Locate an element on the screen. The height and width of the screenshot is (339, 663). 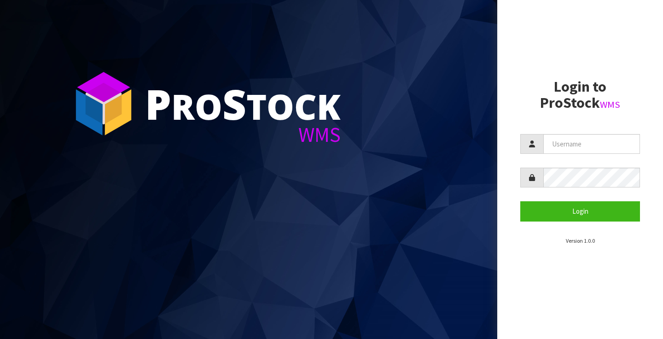
input: Username is located at coordinates (591, 144).